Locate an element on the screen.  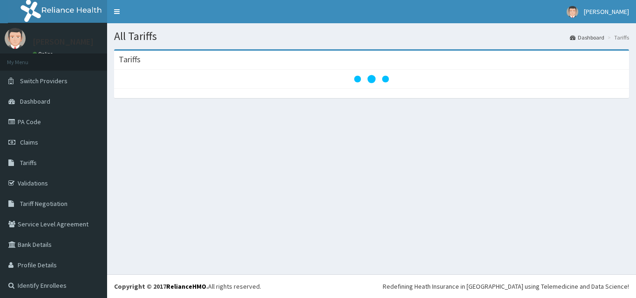
a: RelianceHMO is located at coordinates (186, 287).